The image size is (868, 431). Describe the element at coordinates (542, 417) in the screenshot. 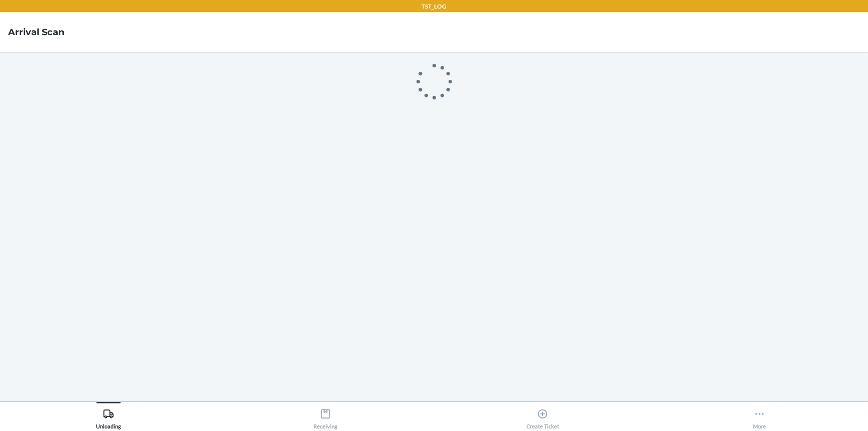

I see `div: Create Ticket` at that location.